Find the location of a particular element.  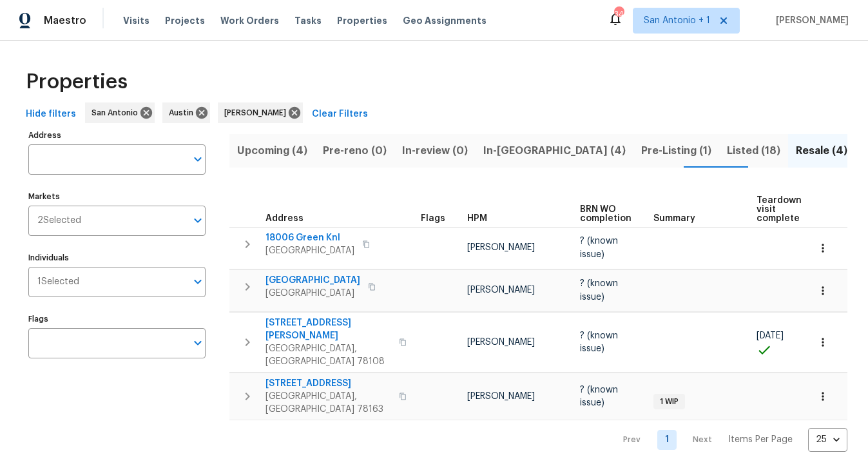

div: Austin is located at coordinates (186, 113).